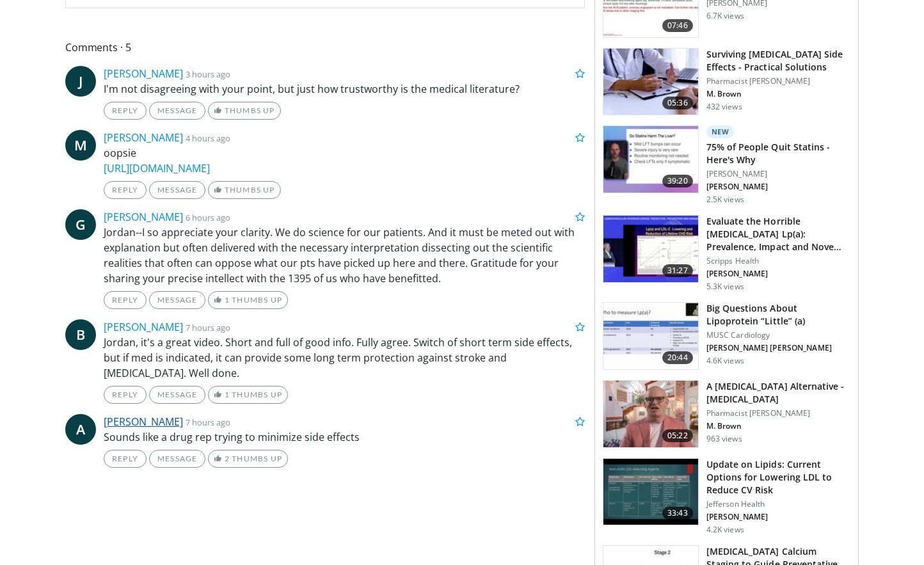 The image size is (924, 565). Describe the element at coordinates (678, 181) in the screenshot. I see `span: 39:20` at that location.